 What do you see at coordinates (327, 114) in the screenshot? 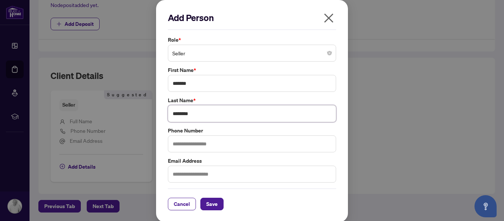
I see `keeper-lock: Open Keeper Popup` at bounding box center [327, 114].